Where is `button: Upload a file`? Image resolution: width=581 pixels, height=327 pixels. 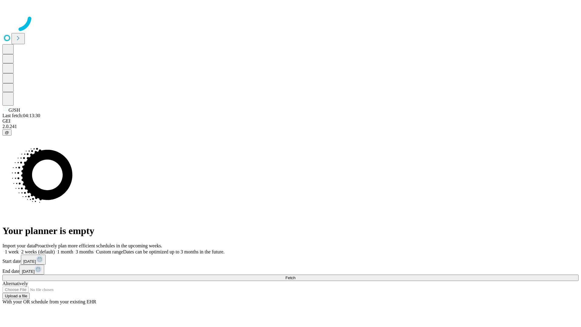 button: Upload a file is located at coordinates (16, 296).